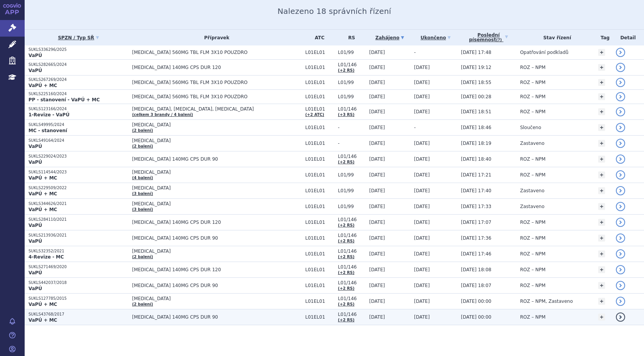 The height and width of the screenshot is (356, 644). I want to click on p: SUKLS213936/2021, so click(78, 235).